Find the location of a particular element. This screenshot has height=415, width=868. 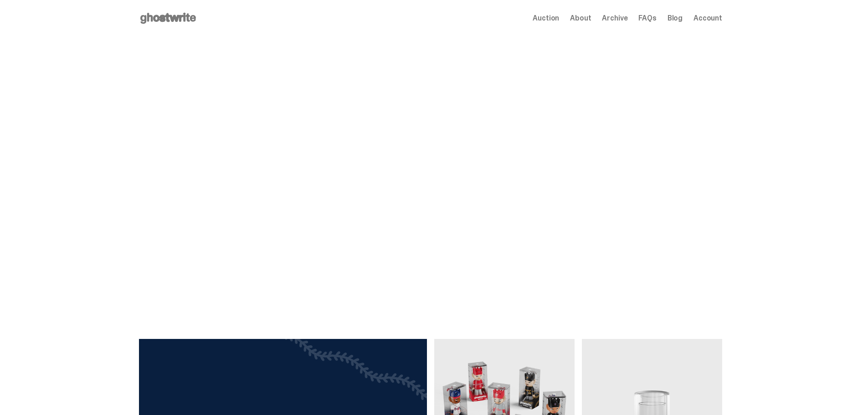

a: Account is located at coordinates (708, 19).